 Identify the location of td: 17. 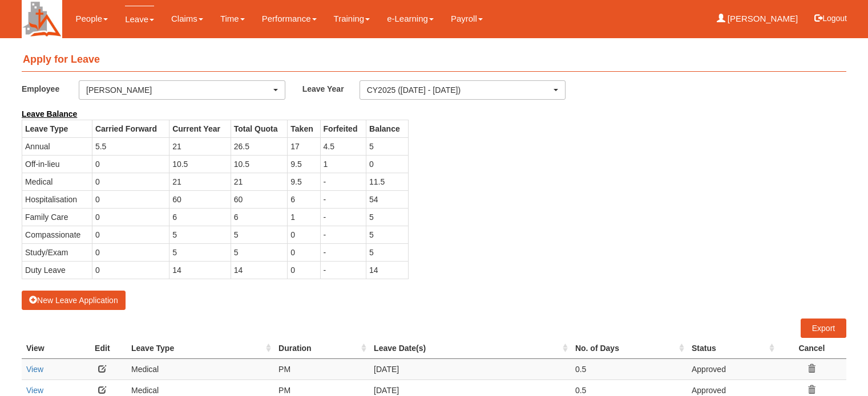
(304, 146).